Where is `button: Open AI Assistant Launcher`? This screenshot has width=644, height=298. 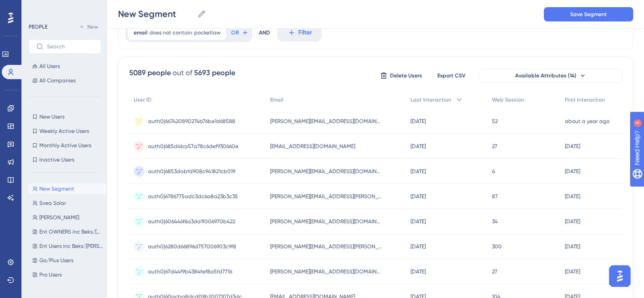 button: Open AI Assistant Launcher is located at coordinates (13, 13).